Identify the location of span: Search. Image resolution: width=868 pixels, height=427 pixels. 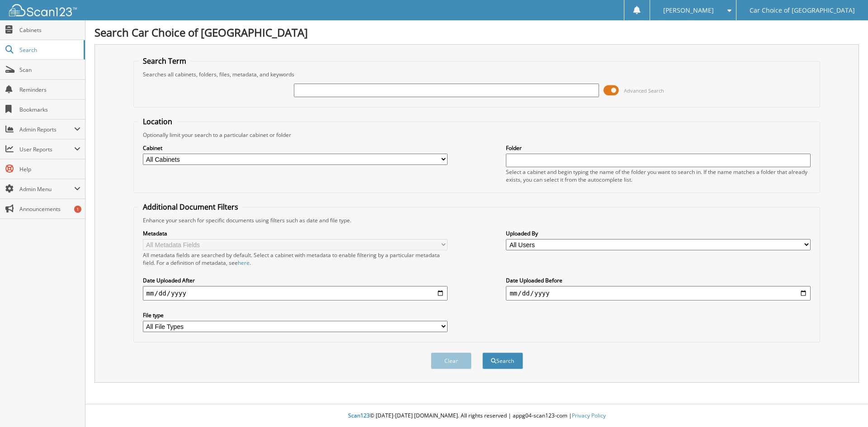
(49, 50).